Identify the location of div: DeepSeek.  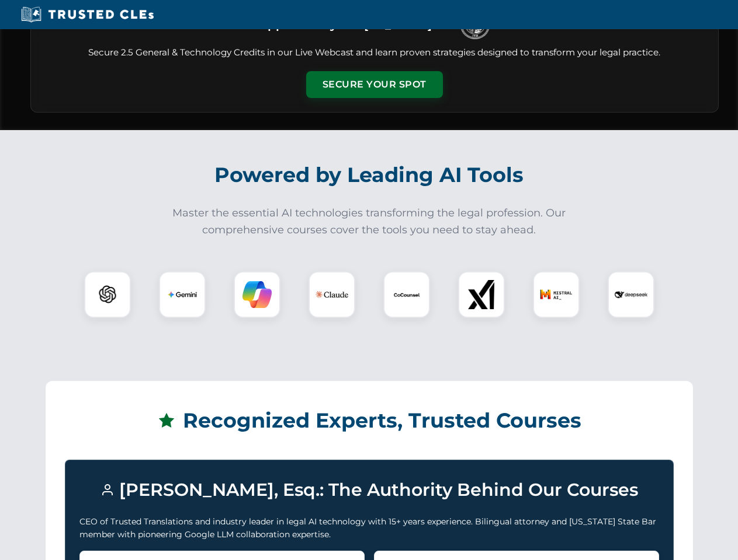
(631, 295).